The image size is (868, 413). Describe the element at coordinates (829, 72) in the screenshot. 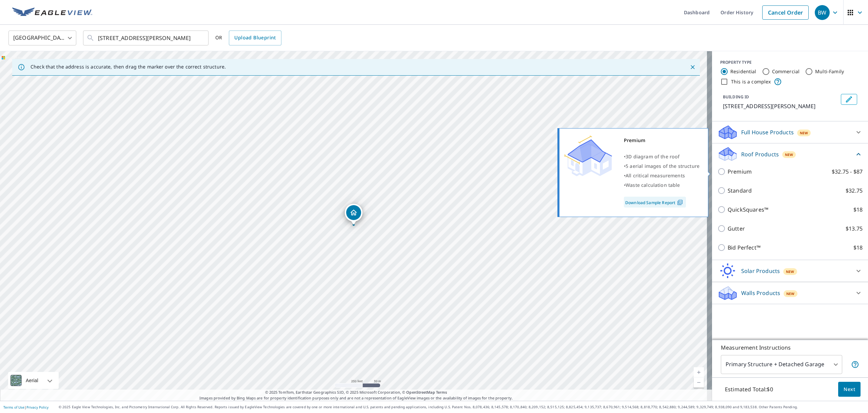

I see `label: Multi-Family` at that location.